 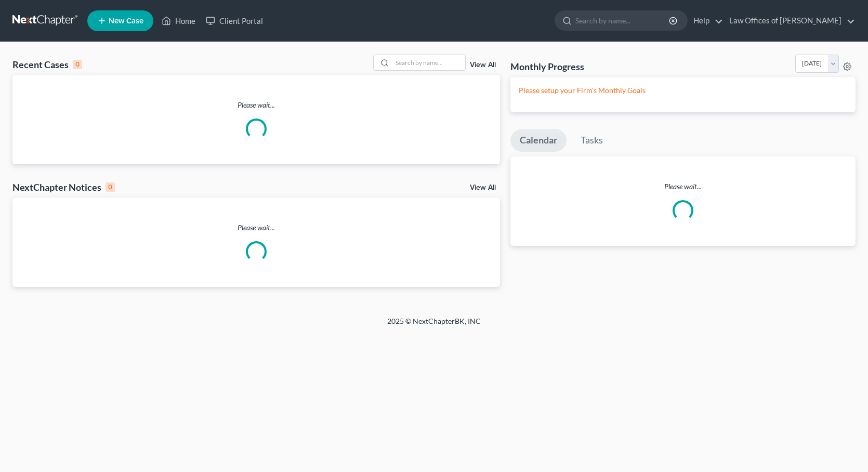 I want to click on div: NextChapter Notices, so click(x=64, y=187).